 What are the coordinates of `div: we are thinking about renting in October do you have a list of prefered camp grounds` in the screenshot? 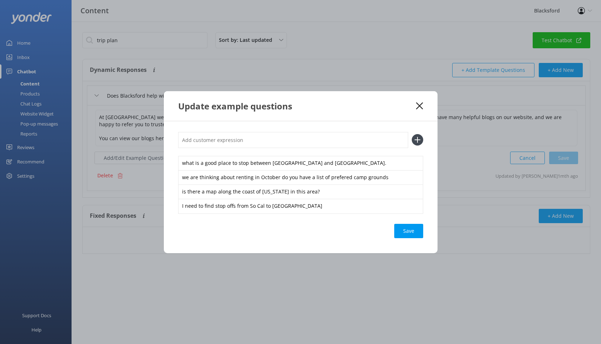 It's located at (300, 178).